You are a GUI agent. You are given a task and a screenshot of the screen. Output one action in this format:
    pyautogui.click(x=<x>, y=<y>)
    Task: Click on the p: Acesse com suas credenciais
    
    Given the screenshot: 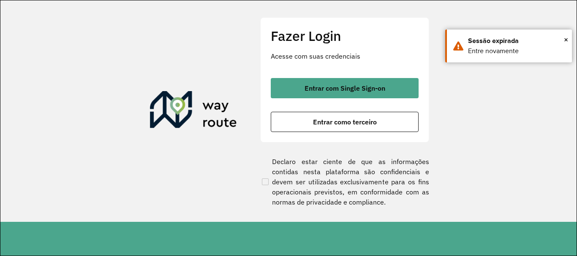 What is the action you would take?
    pyautogui.click(x=344, y=56)
    